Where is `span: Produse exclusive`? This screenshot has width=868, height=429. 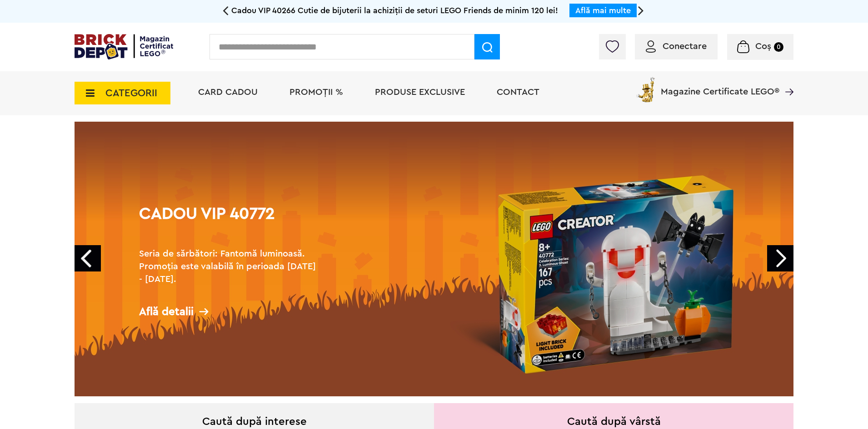 span: Produse exclusive is located at coordinates (420, 92).